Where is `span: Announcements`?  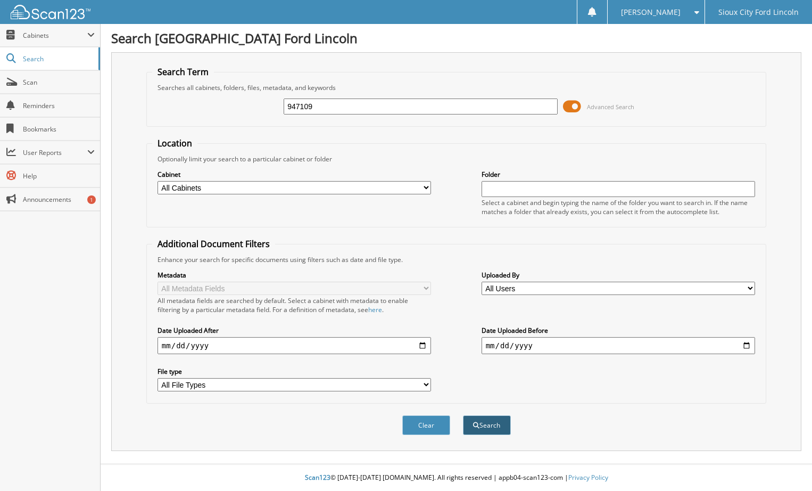
span: Announcements is located at coordinates (59, 199).